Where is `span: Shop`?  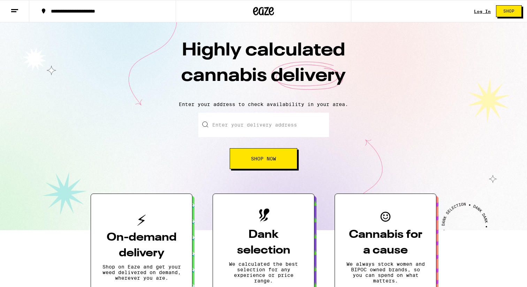
span: Shop is located at coordinates (509, 11).